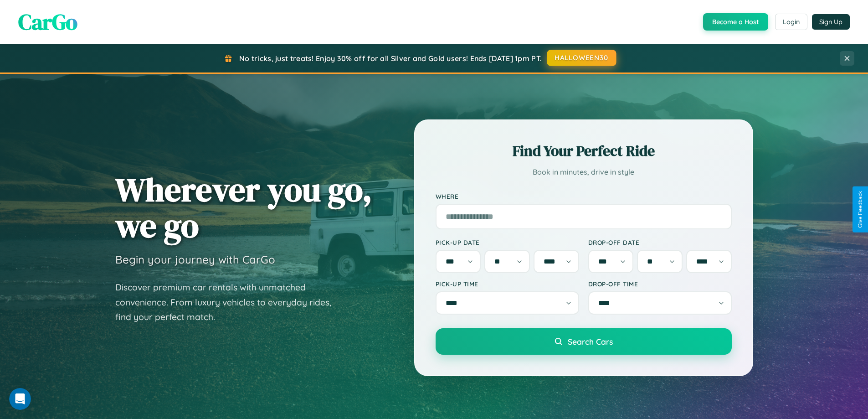 Image resolution: width=868 pixels, height=419 pixels. What do you see at coordinates (507, 284) in the screenshot?
I see `label: Pick-up Time` at bounding box center [507, 284].